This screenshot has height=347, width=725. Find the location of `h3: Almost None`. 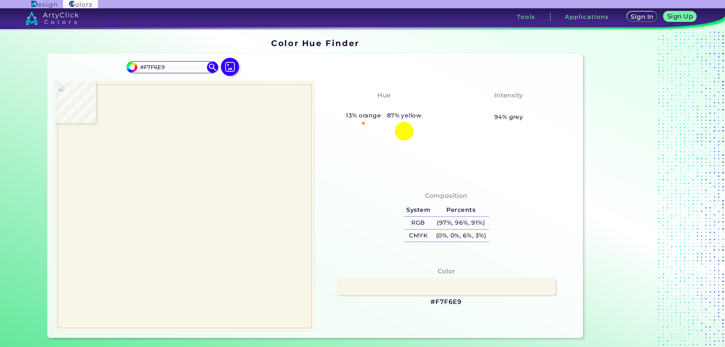

h3: Almost None is located at coordinates (509, 106).